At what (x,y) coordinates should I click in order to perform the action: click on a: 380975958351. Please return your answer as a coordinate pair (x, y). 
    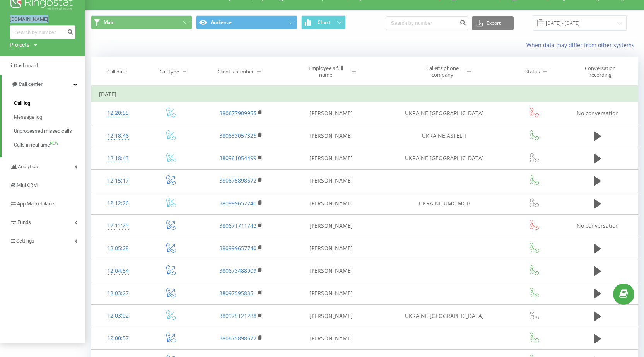
    Looking at the image, I should click on (238, 293).